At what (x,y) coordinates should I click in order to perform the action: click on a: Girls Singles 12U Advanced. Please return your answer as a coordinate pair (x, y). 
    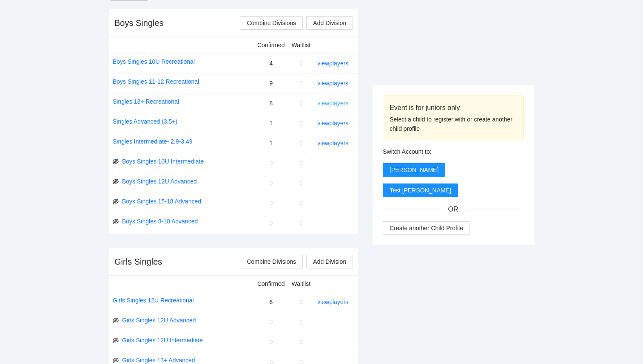
    Looking at the image, I should click on (159, 321).